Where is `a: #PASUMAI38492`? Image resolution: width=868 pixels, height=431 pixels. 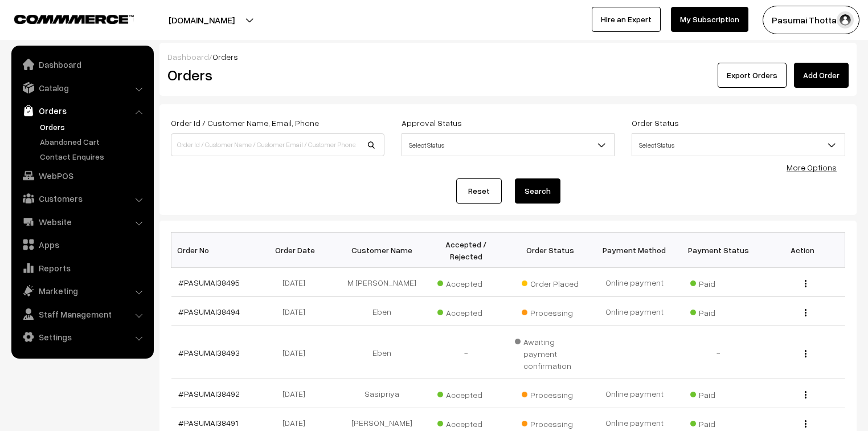 a: #PASUMAI38492 is located at coordinates (209, 393).